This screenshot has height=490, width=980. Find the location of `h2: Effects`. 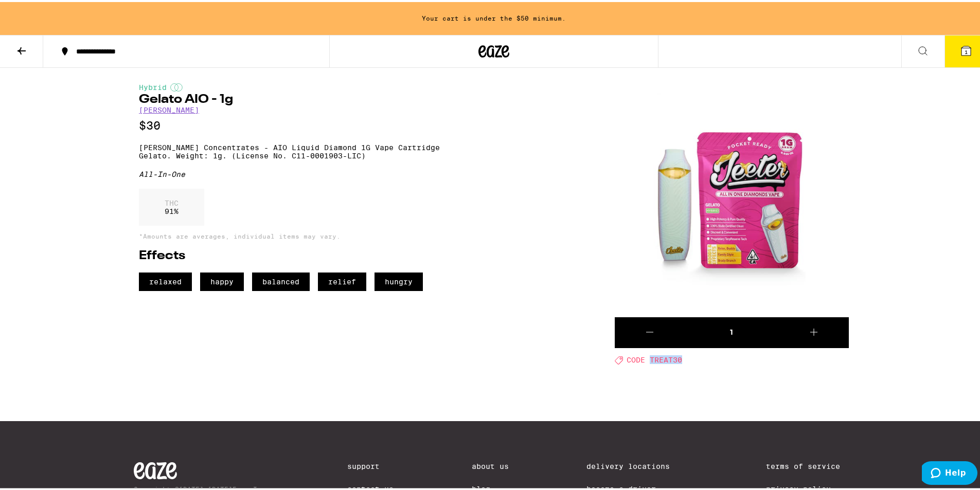

h2: Effects is located at coordinates (299, 254).